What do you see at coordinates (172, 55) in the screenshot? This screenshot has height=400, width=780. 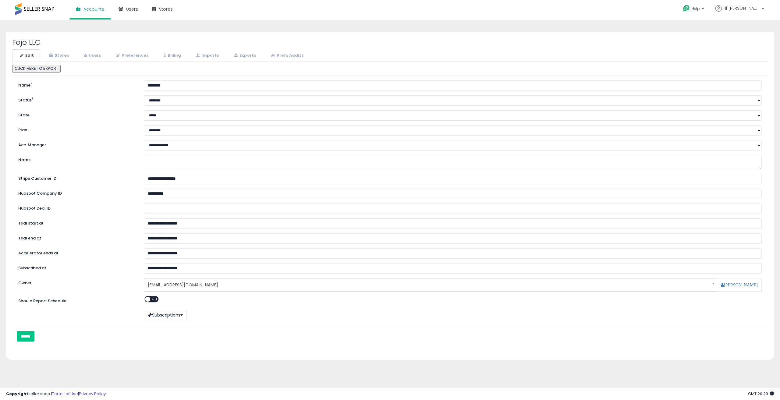 I see `a: Billing` at bounding box center [172, 55].